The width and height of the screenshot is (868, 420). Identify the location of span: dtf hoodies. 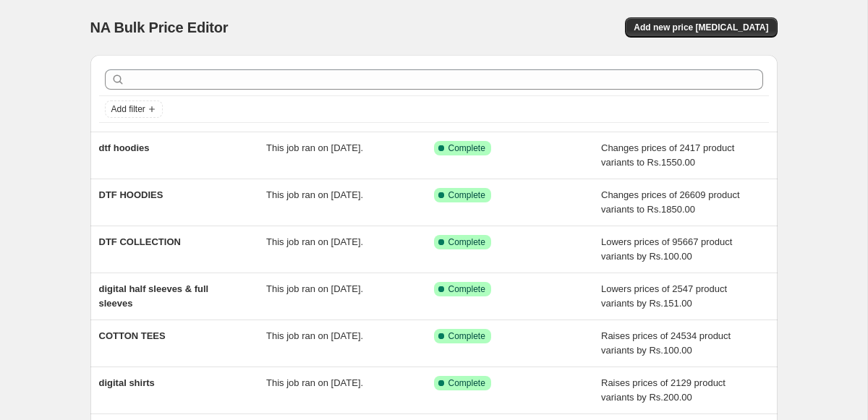
(124, 148).